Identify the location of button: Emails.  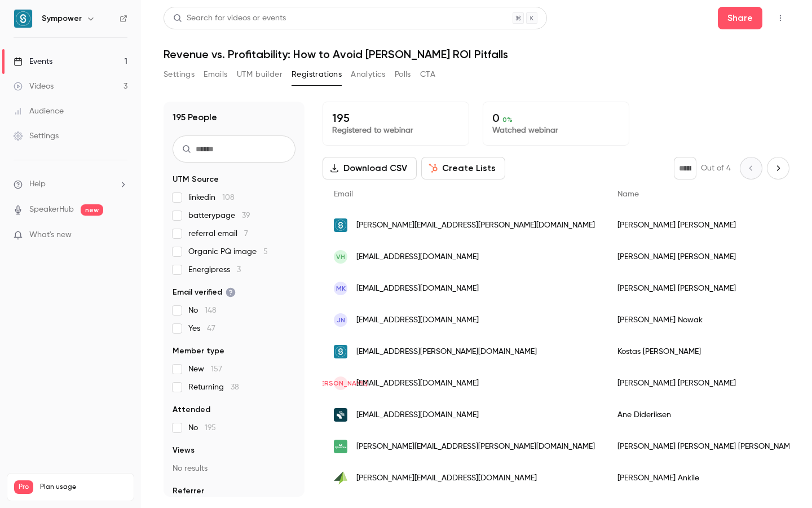
(216, 74).